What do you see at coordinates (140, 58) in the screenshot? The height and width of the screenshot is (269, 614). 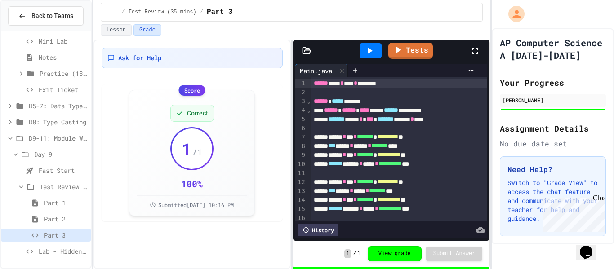 I see `span: Ask for Help` at bounding box center [140, 58].